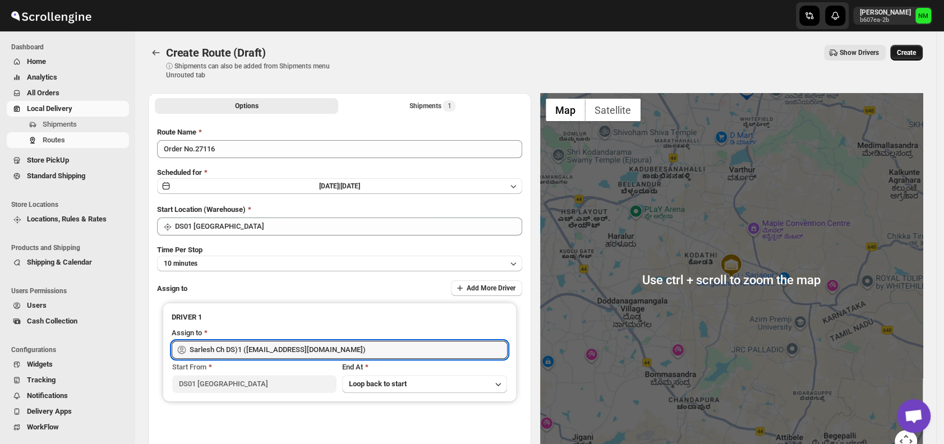 This screenshot has height=444, width=944. I want to click on button: Delivery Apps, so click(68, 412).